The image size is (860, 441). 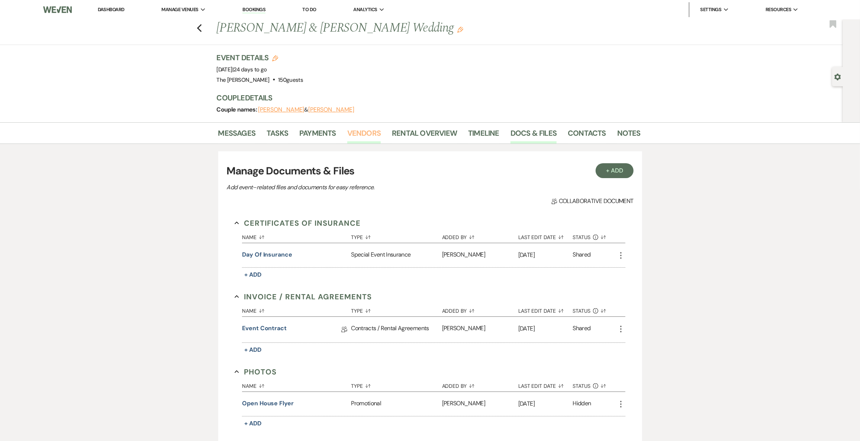 What do you see at coordinates (592, 201) in the screenshot?
I see `span: Collaborative document` at bounding box center [592, 201].